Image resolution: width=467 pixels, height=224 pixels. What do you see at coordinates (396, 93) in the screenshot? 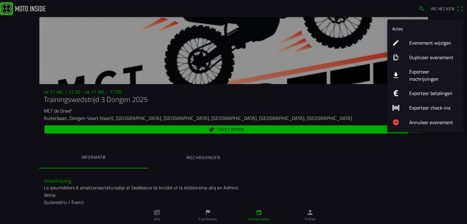
I see `ion-icon: logo euro` at bounding box center [396, 93].